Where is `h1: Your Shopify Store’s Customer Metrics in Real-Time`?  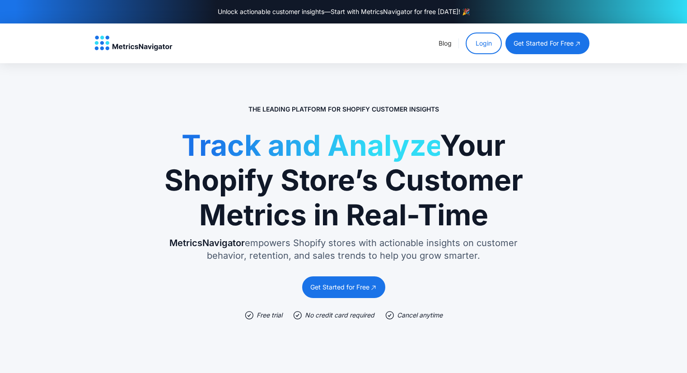 h1: Your Shopify Store’s Customer Metrics in Real-Time is located at coordinates (344, 180).